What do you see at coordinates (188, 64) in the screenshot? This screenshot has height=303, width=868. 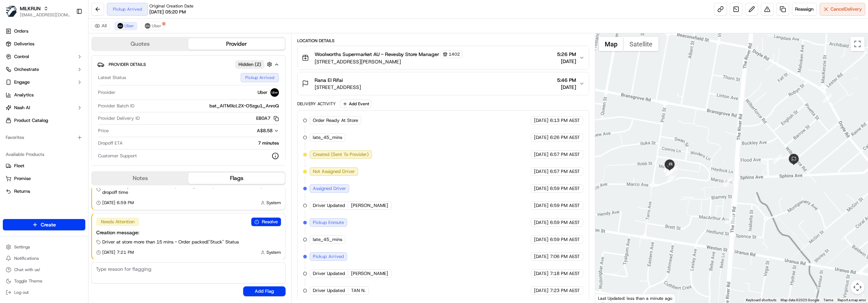 I see `button: Provider DetailsHidden (2)` at bounding box center [188, 64].